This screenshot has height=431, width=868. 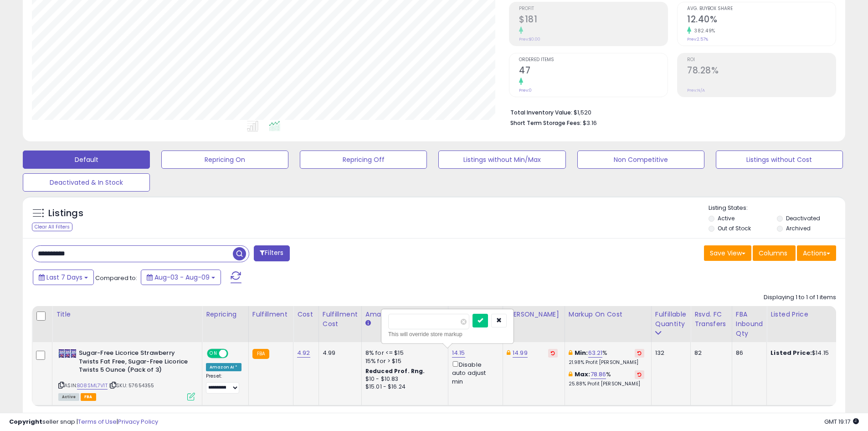 I want to click on div: Listed Price, so click(x=810, y=314).